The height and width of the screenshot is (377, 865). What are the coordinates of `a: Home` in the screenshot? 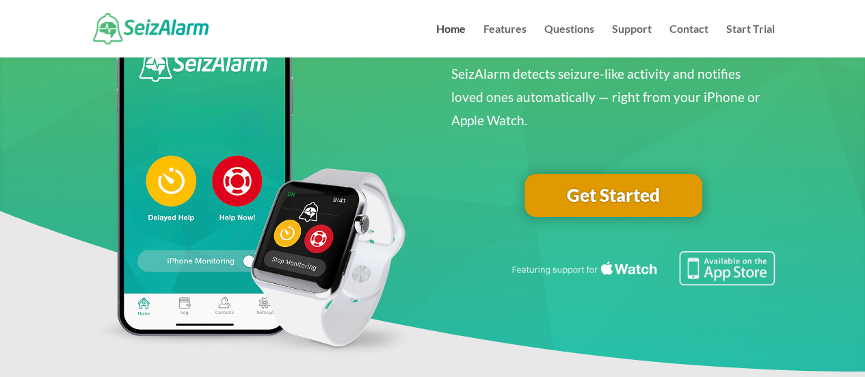 It's located at (451, 40).